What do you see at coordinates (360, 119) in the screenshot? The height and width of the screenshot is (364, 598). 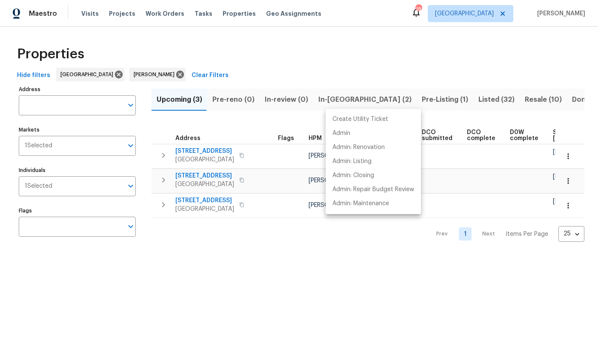 I see `p: Create Utility Ticket` at bounding box center [360, 119].